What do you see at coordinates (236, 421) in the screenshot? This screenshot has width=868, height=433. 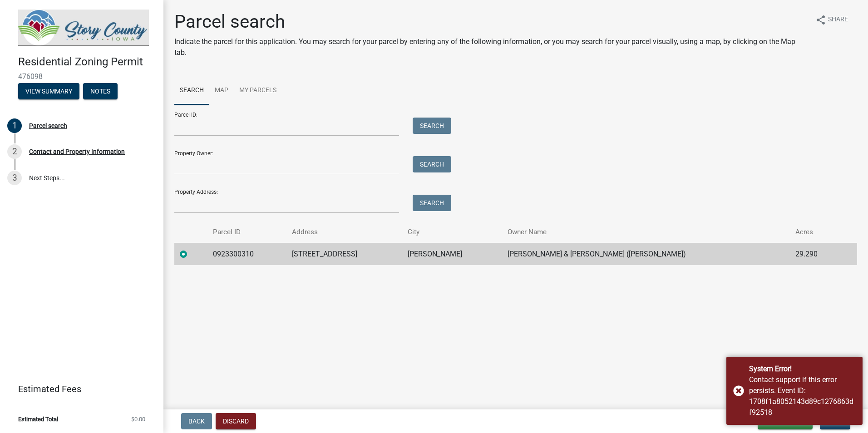 I see `button: Discard` at bounding box center [236, 421].